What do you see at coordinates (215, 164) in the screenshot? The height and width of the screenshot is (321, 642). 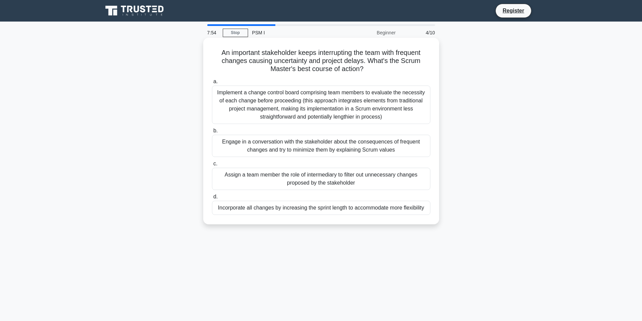 I see `span: c.` at bounding box center [215, 164].